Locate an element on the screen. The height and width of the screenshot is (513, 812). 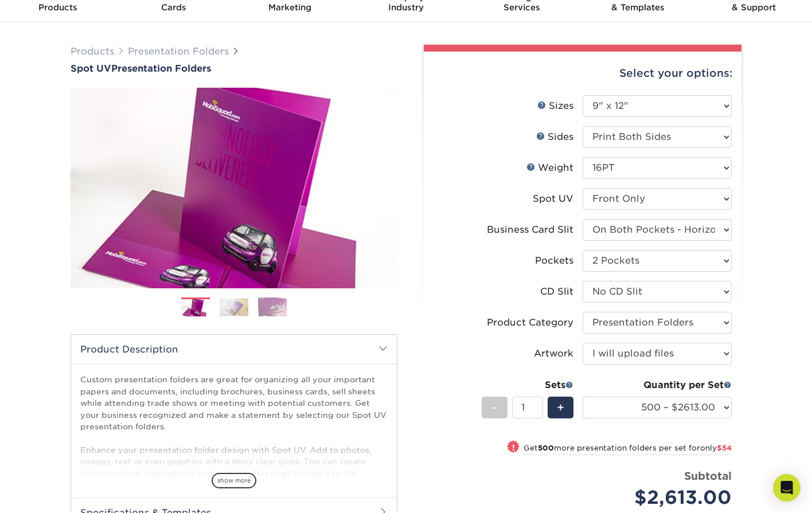
div: Business Card Slit is located at coordinates (530, 230).